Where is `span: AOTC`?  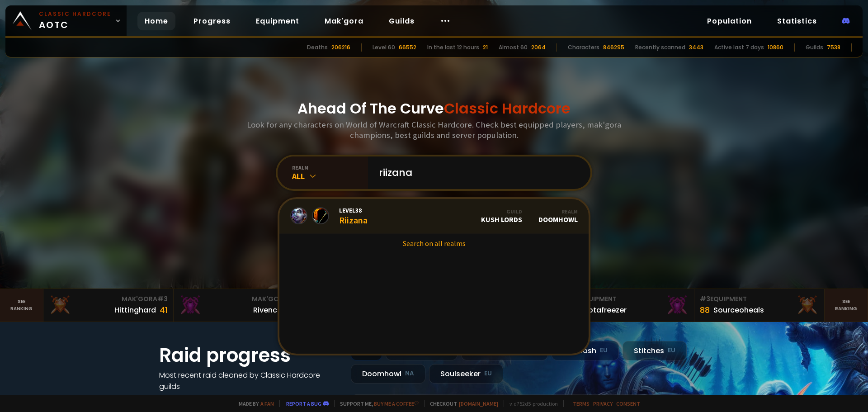
span: AOTC is located at coordinates (75, 21).